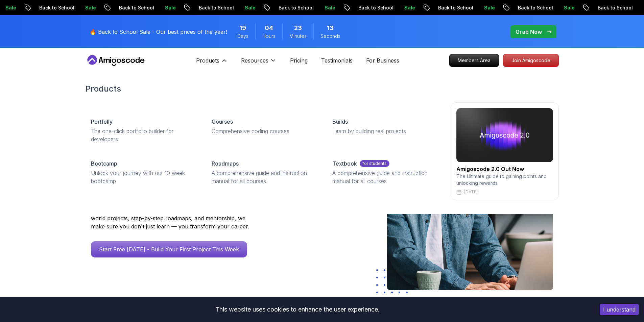  Describe the element at coordinates (158, 32) in the screenshot. I see `p: 🔥 Back to School Sale - Our best prices of the year!` at that location.